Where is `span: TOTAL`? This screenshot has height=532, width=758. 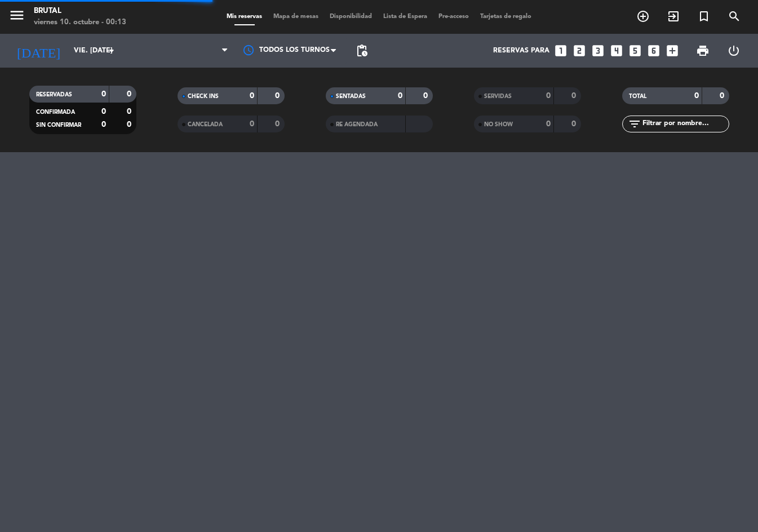
span: TOTAL is located at coordinates (638, 96).